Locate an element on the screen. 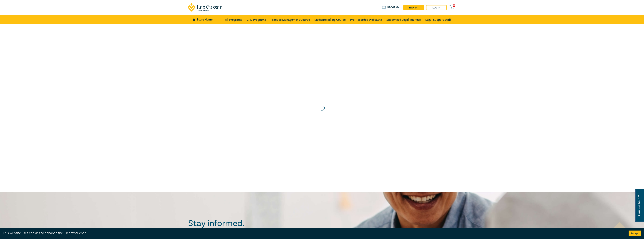 The height and width of the screenshot is (239, 644). div: This website uses cookies to enhance the user experience. is located at coordinates (313, 233).